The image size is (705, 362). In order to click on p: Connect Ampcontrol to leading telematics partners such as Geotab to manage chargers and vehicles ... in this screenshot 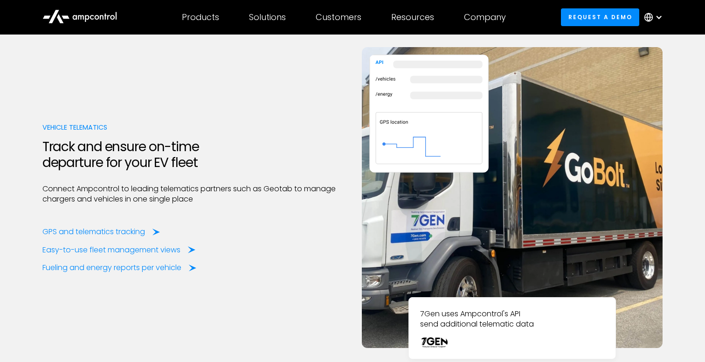, I will do `click(192, 194)`.